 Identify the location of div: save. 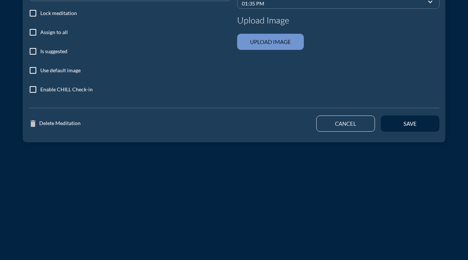
(410, 123).